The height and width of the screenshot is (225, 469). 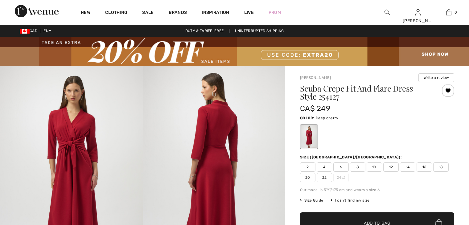 What do you see at coordinates (448, 12) in the screenshot?
I see `img: My Bag` at bounding box center [448, 12].